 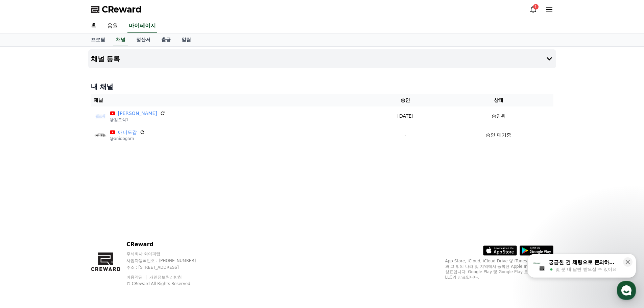 What do you see at coordinates (498, 134) in the screenshot?
I see `p: 승인 대기중` at bounding box center [498, 134].